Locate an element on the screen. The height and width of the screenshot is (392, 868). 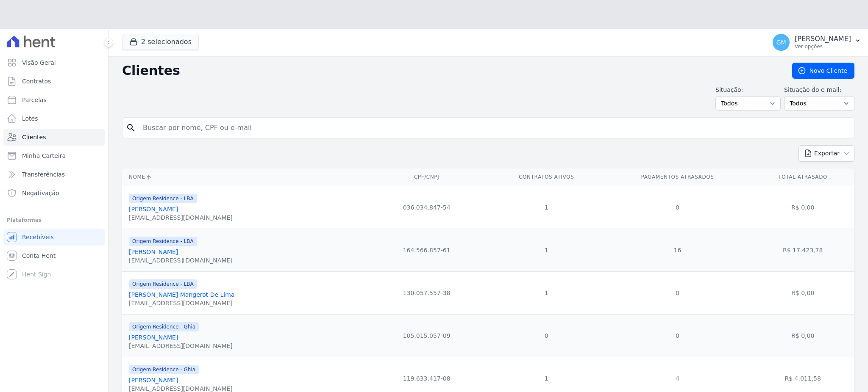
span: Clientes is located at coordinates (34, 137).